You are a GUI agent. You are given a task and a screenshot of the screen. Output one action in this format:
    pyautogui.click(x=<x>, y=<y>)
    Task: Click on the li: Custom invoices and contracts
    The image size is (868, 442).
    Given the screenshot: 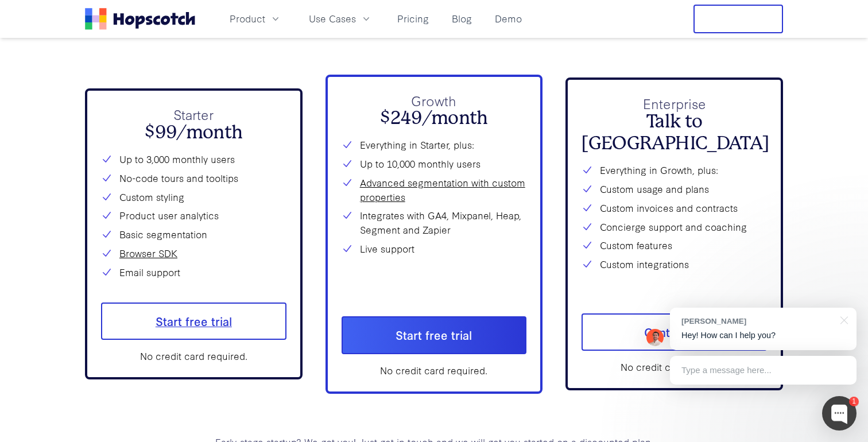 What is the action you would take?
    pyautogui.click(x=674, y=208)
    